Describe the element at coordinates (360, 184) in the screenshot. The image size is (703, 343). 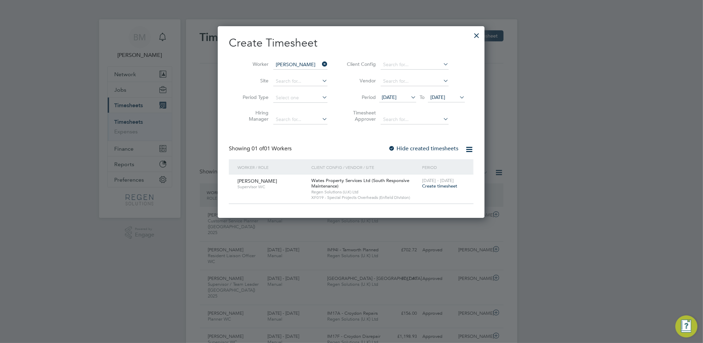
I see `span: Wates Property Services Ltd (South Responsive Maintenance)` at that location.